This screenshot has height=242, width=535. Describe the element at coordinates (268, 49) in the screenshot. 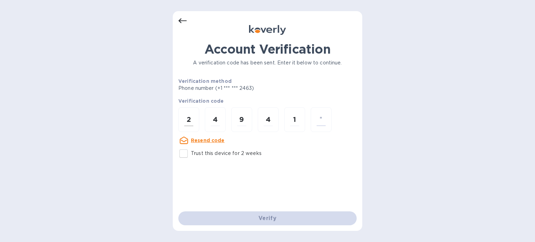

I see `h1: Account Verification` at that location.